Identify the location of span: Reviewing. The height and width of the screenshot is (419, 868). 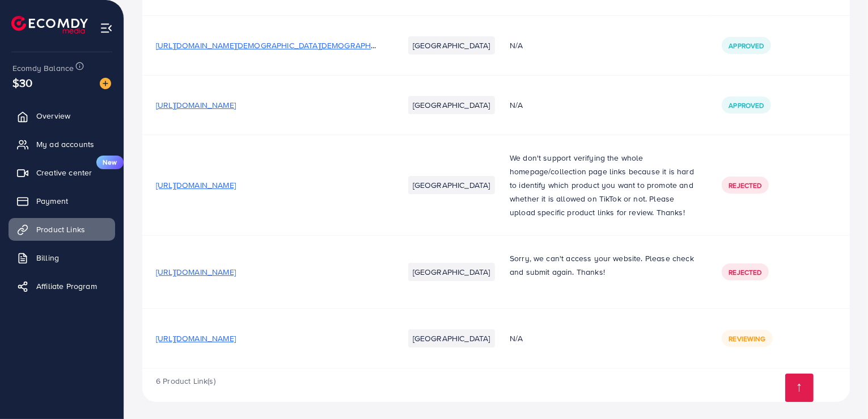
(747, 338).